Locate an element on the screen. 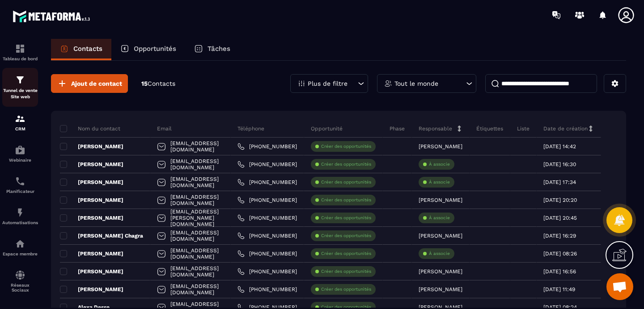 The image size is (644, 309). img: scheduler is located at coordinates (20, 181).